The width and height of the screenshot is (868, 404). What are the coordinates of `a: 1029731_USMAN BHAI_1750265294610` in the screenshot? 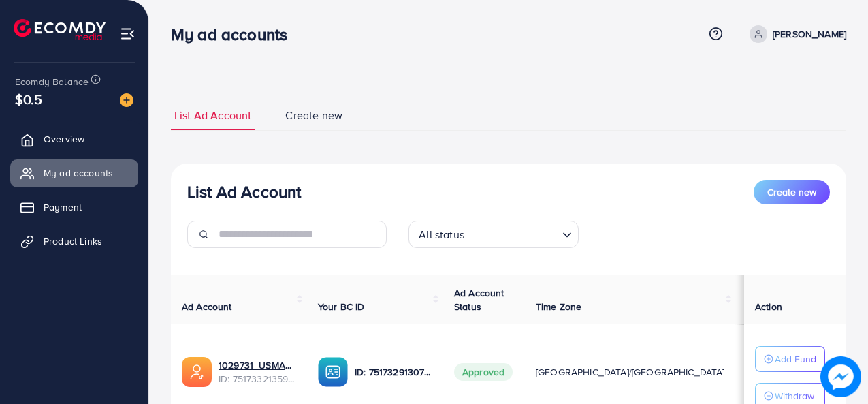 It's located at (257, 365).